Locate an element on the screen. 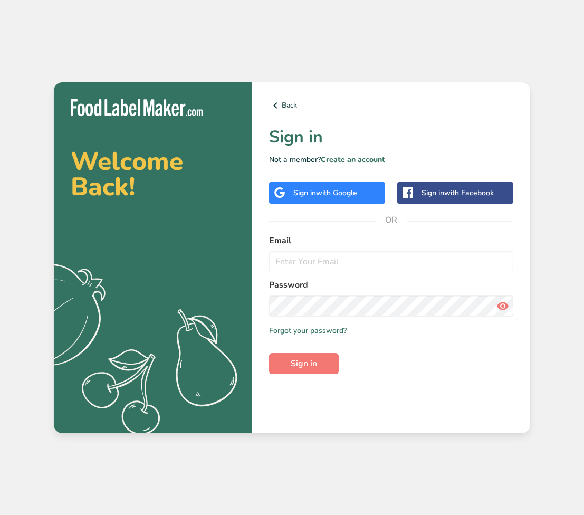  label: Email is located at coordinates (391, 240).